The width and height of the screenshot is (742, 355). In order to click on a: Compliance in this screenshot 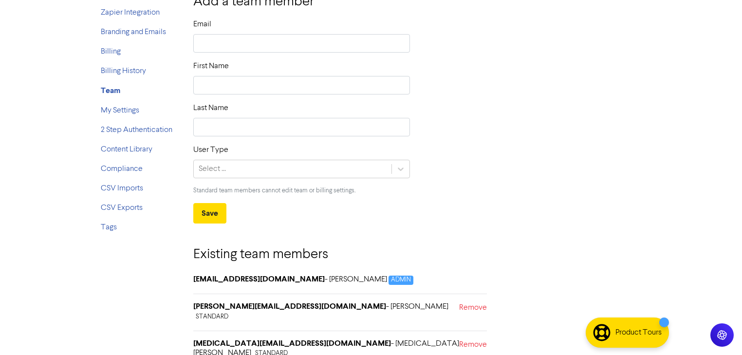, I will do `click(122, 169)`.